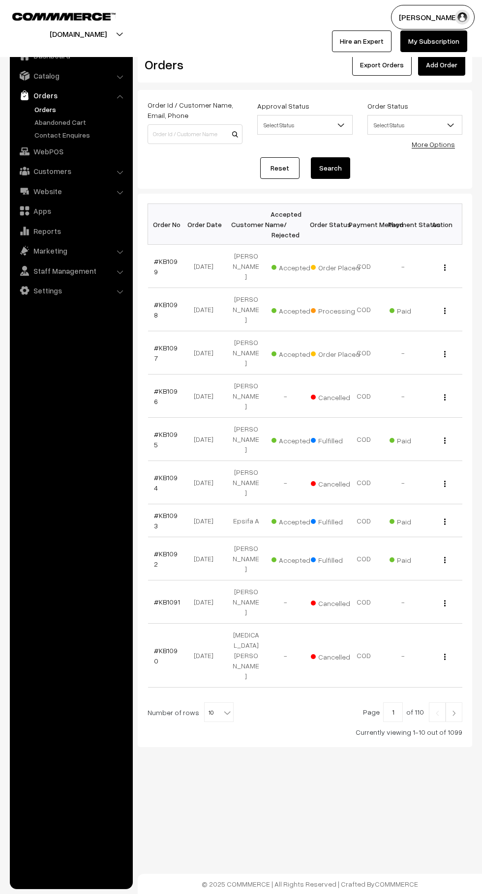  What do you see at coordinates (166, 396) in the screenshot?
I see `a: #KB1096` at bounding box center [166, 396].